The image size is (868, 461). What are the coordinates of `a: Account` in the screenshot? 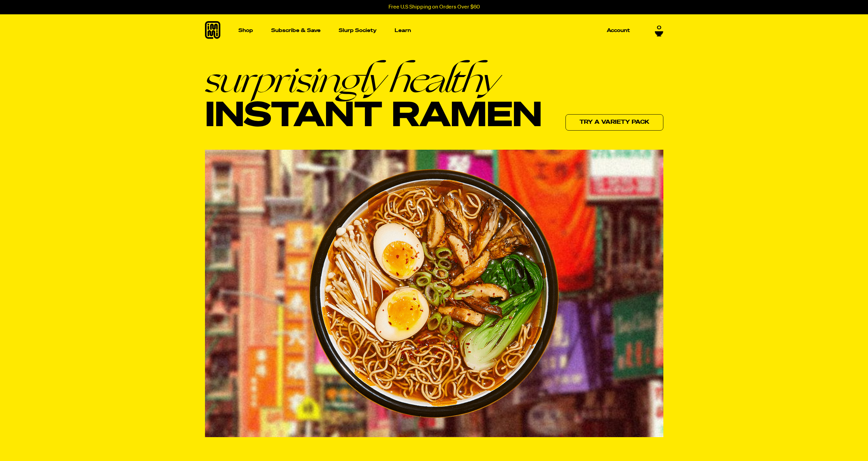 It's located at (619, 30).